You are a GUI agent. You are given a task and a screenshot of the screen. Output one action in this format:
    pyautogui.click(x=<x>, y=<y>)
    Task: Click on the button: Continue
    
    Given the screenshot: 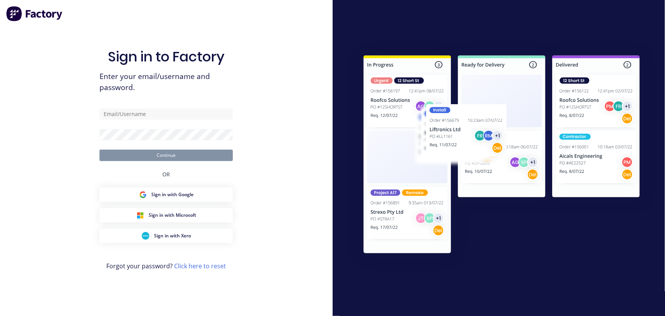 What is the action you would take?
    pyautogui.click(x=166, y=155)
    